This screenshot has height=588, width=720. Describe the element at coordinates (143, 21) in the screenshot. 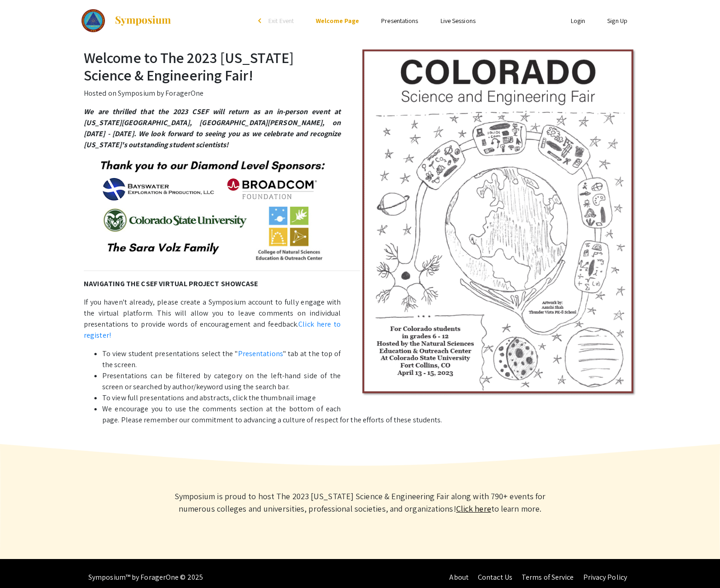

I see `img: Symposium by ForagerOne` at that location.